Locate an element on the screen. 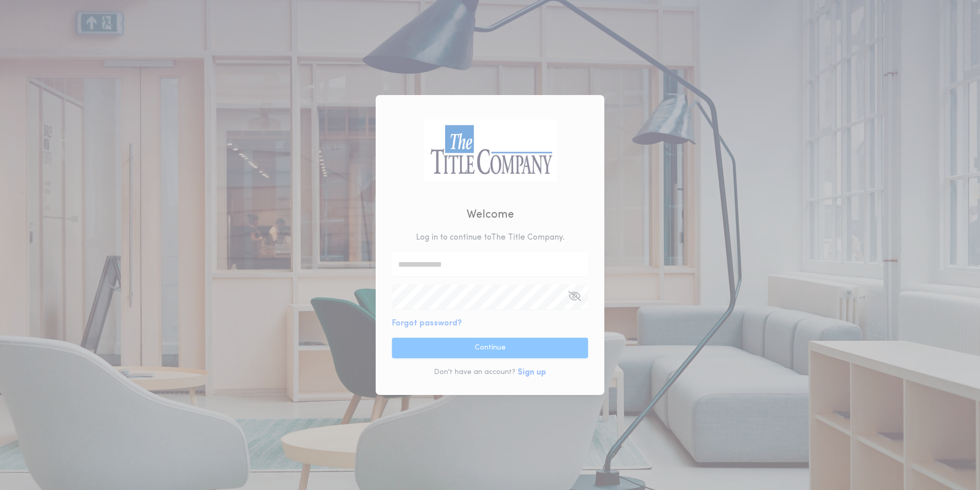 The image size is (980, 490). img: logo is located at coordinates (490, 150).